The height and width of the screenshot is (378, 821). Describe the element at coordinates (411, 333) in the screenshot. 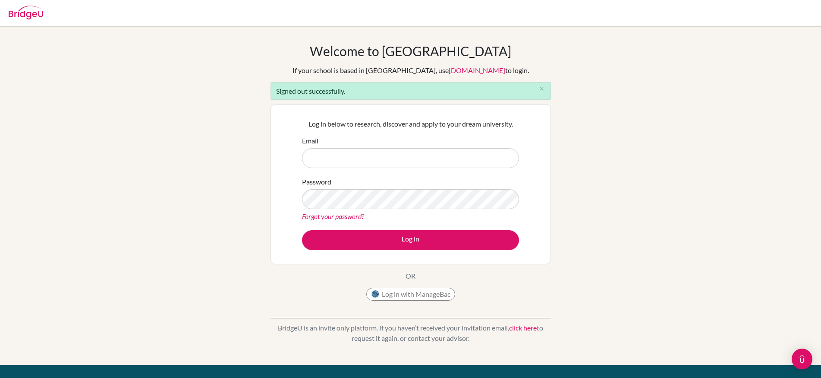

I see `p: BridgeU is an invite only platform. If you haven’t received your invitation email, to request it ...` at that location.